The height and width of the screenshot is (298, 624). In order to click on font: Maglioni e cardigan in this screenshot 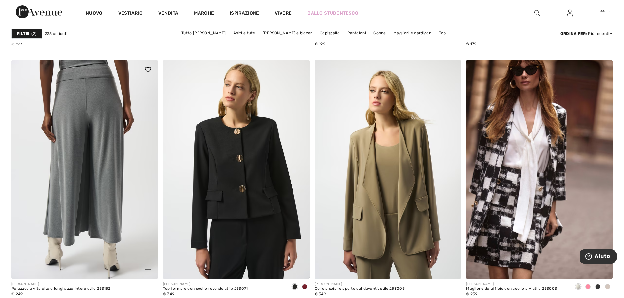, I will do `click(412, 33)`.